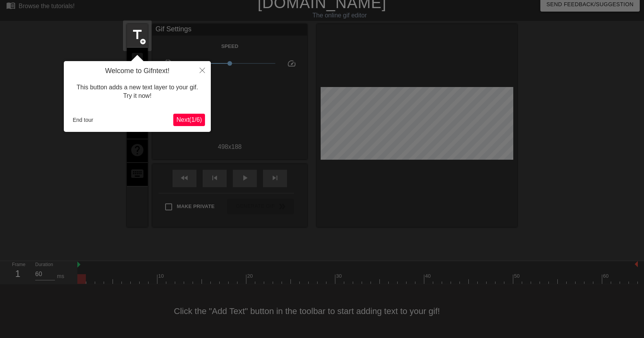 The height and width of the screenshot is (338, 644). What do you see at coordinates (189, 120) in the screenshot?
I see `button: Next` at bounding box center [189, 120].